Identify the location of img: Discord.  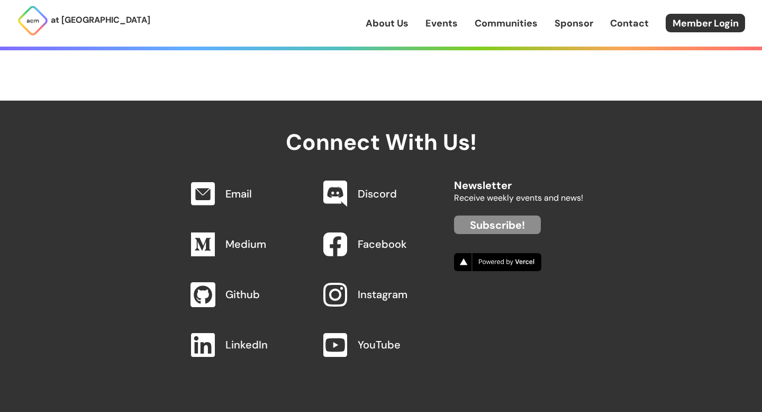
(335, 194).